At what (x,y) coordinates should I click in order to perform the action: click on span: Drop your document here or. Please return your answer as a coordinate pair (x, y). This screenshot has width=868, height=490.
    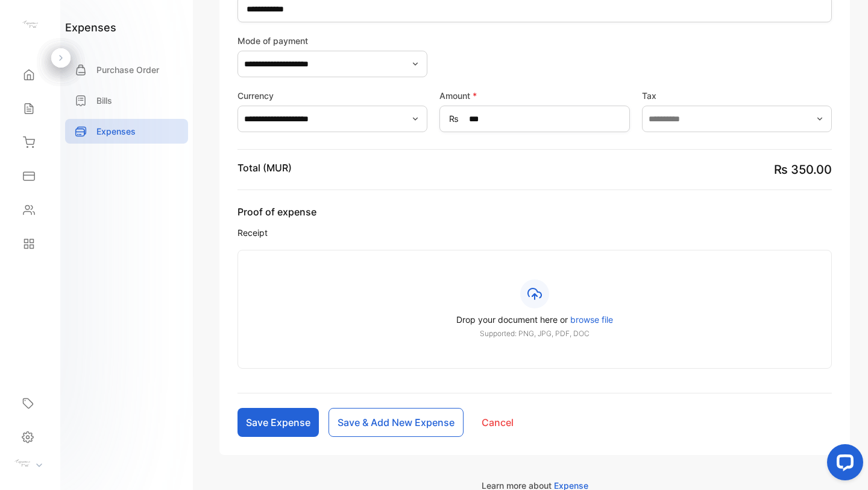
    Looking at the image, I should click on (512, 319).